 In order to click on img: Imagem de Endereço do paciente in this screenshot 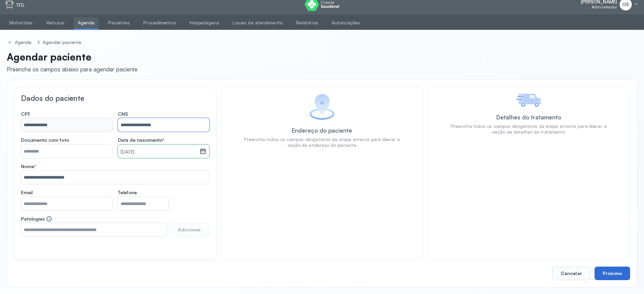, I will do `click(322, 107)`.